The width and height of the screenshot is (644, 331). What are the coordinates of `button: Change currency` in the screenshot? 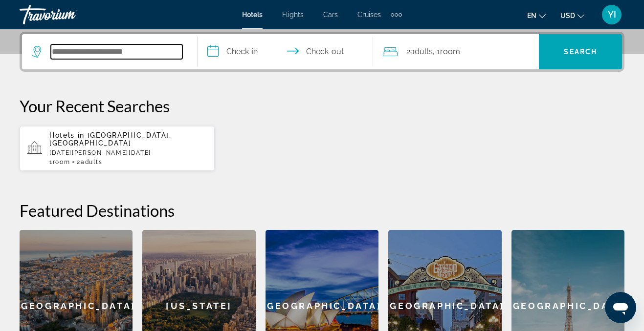 It's located at (572, 15).